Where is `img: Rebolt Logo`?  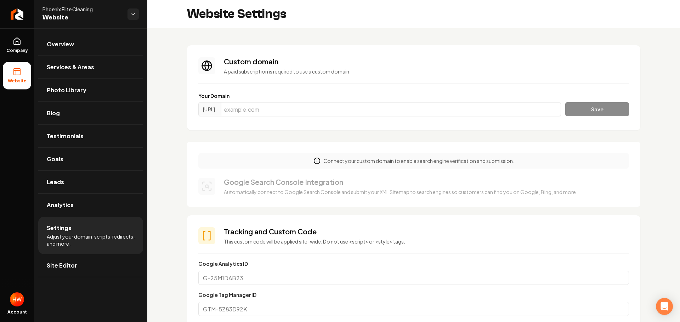 img: Rebolt Logo is located at coordinates (17, 14).